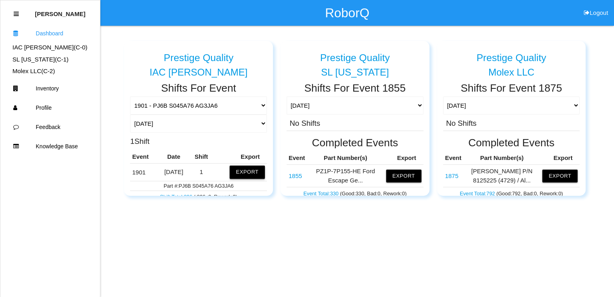  What do you see at coordinates (50, 33) in the screenshot?
I see `a: Dashboard` at bounding box center [50, 33].